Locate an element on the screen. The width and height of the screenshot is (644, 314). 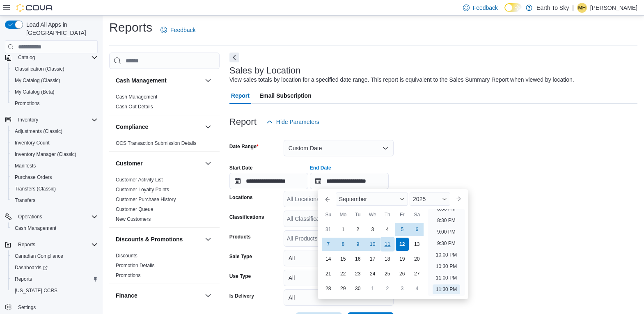
button: Next is located at coordinates (234, 58).